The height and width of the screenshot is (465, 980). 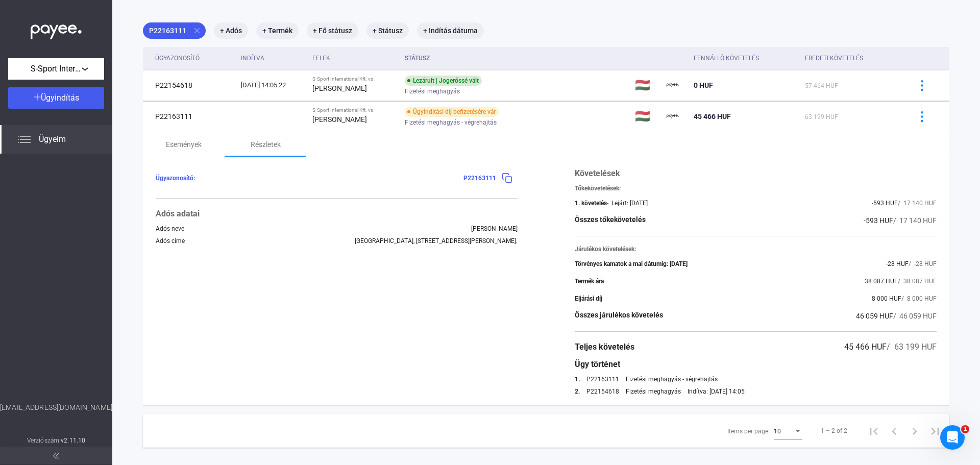 I want to click on mat-icon: close, so click(x=197, y=30).